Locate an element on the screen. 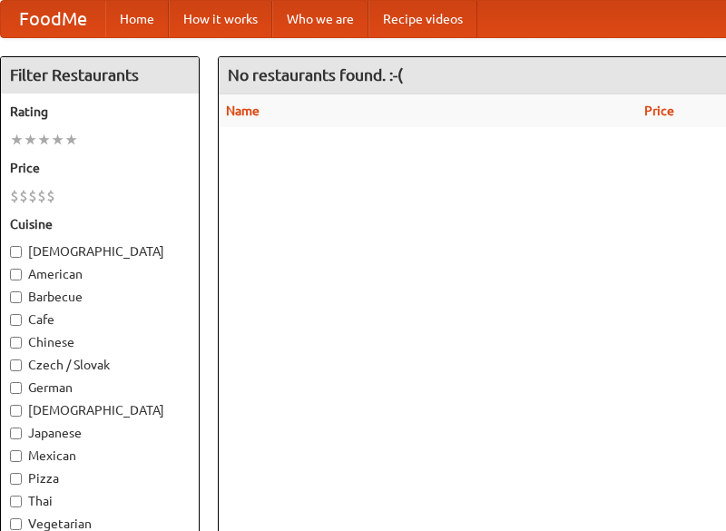 This screenshot has width=726, height=531. a: FoodMe is located at coordinates (53, 19).